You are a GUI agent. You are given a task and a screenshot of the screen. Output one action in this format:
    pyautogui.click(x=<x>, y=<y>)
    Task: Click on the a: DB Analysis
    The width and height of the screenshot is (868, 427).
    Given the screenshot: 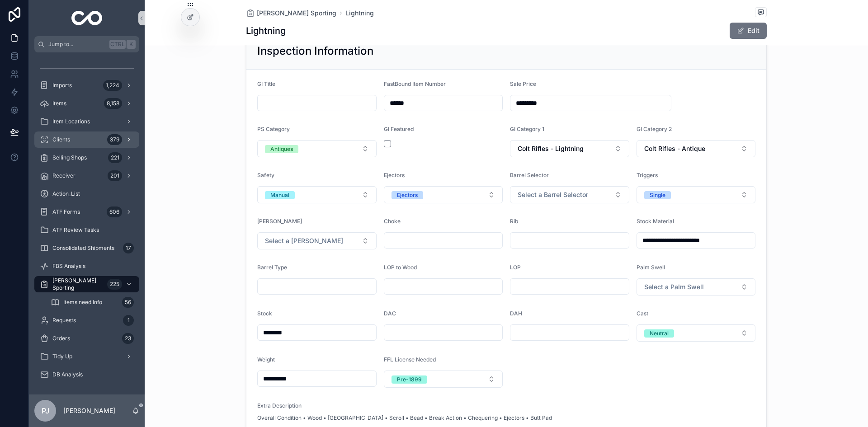 What is the action you would take?
    pyautogui.click(x=87, y=375)
    